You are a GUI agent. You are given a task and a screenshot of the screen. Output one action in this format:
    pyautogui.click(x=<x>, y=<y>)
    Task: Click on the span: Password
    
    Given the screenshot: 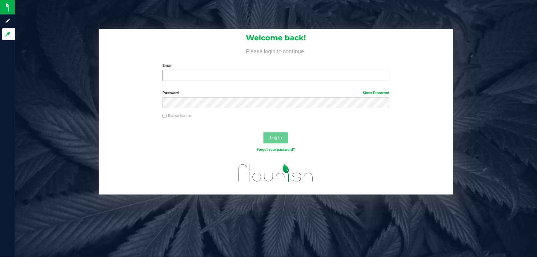 What is the action you would take?
    pyautogui.click(x=170, y=93)
    